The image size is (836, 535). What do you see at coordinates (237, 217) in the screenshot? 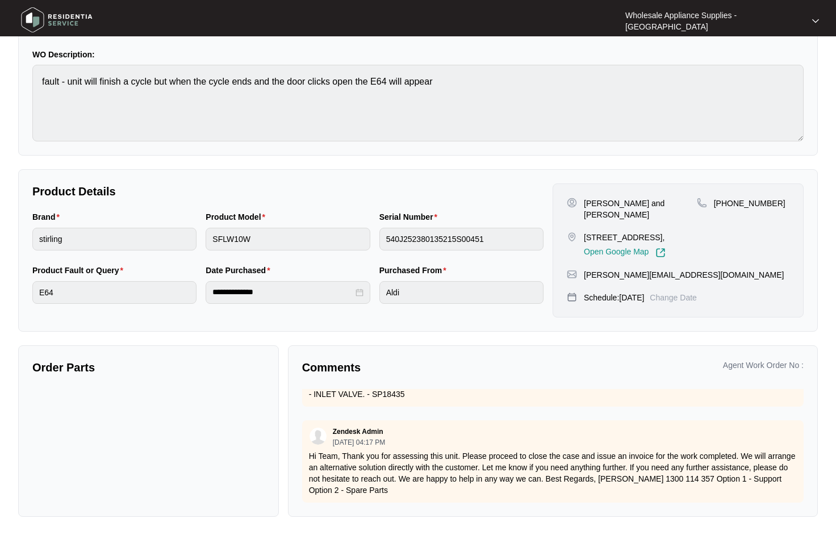
I see `label: Product Model` at bounding box center [237, 217].